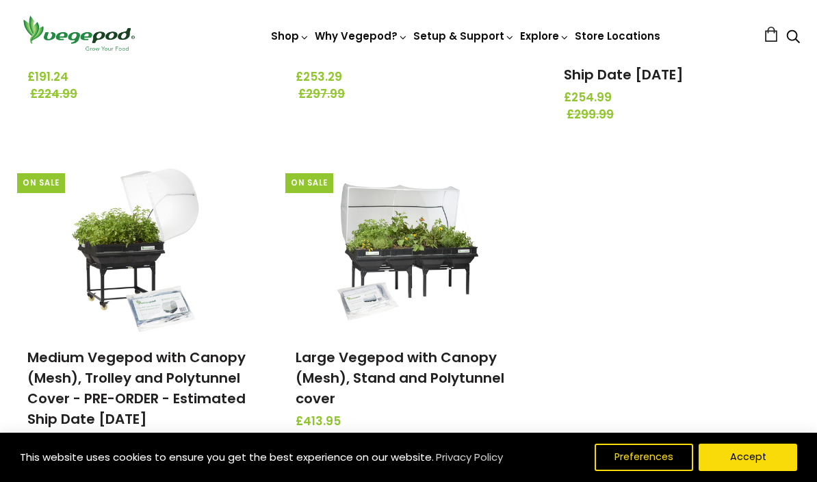  What do you see at coordinates (400, 378) in the screenshot?
I see `a: Large Vegepod with Canopy (Mesh), Stand and Polytunnel cover` at bounding box center [400, 378].